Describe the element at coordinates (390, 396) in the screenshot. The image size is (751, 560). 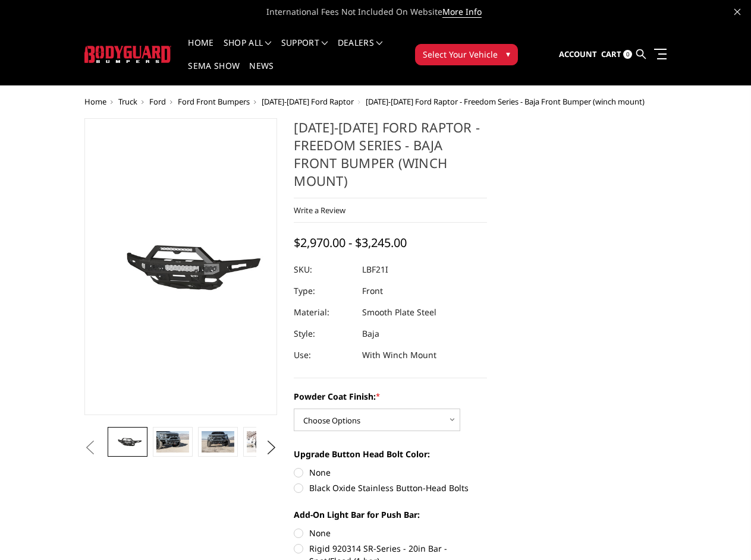
I see `label: Powder Coat Finish:` at that location.